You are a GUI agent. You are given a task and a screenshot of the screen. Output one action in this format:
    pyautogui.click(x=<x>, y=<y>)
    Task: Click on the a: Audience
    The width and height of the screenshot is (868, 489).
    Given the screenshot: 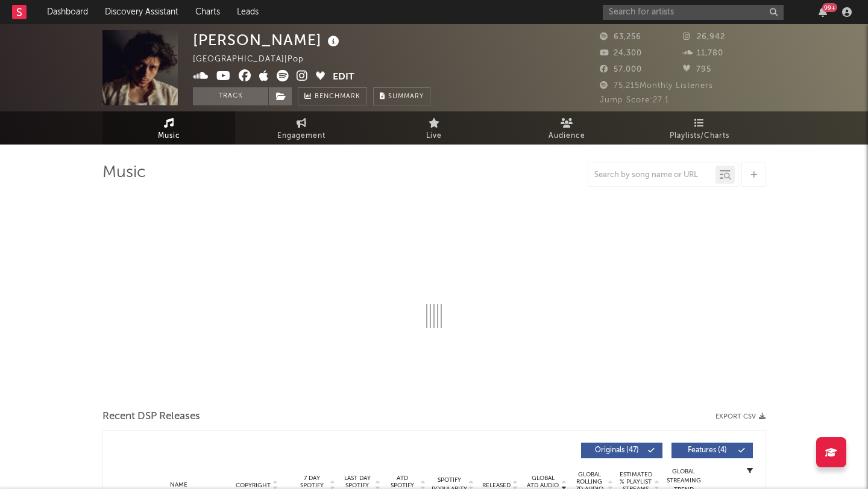 What is the action you would take?
    pyautogui.click(x=567, y=128)
    